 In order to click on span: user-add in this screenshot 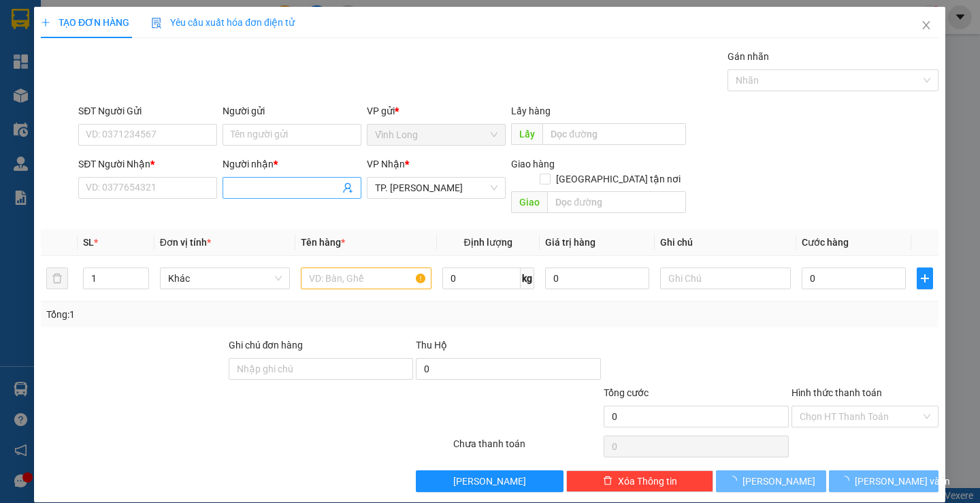, I will do `click(349, 188)`.